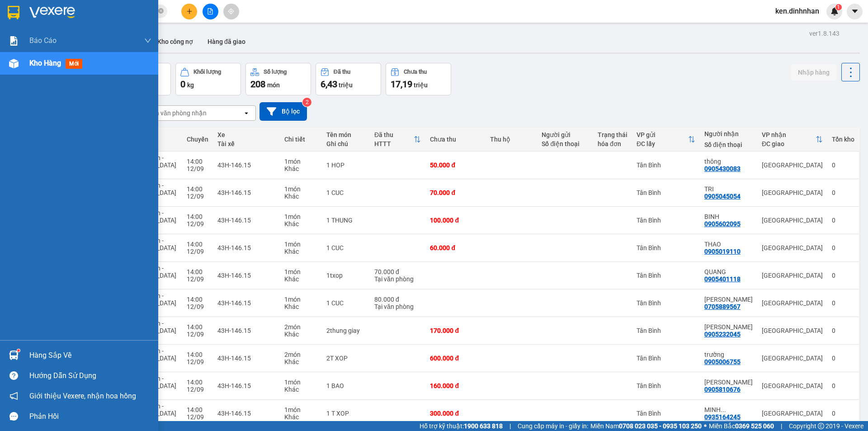 The height and width of the screenshot is (431, 868). What do you see at coordinates (45, 63) in the screenshot?
I see `span: Kho hàng` at bounding box center [45, 63].